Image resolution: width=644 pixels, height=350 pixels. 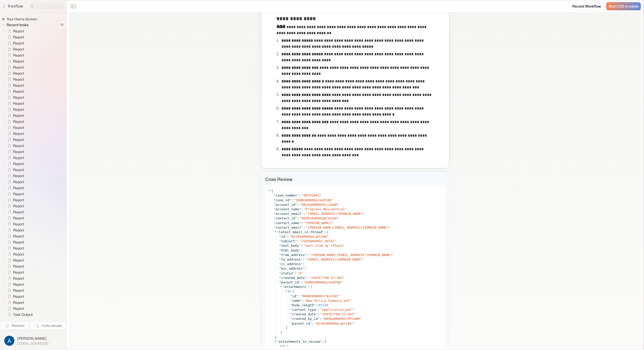 What do you see at coordinates (303, 305) in the screenshot?
I see `span: body_length` at bounding box center [303, 305].